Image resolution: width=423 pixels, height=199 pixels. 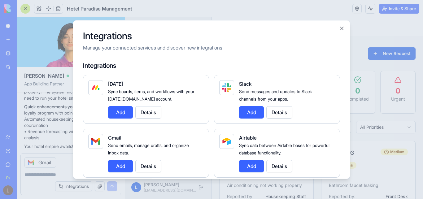 What do you see at coordinates (275, 95) in the screenshot?
I see `span: Send messages and updates to Slack channels from your apps.` at bounding box center [275, 95].